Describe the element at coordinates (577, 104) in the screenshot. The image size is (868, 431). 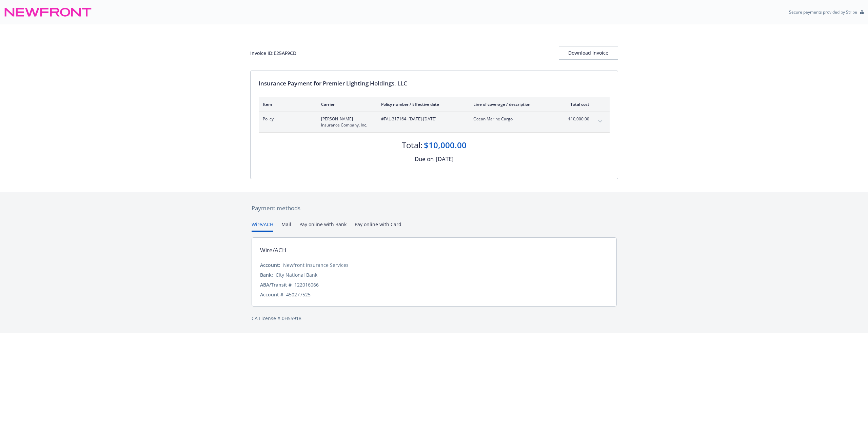
I see `div: Total cost` at that location.